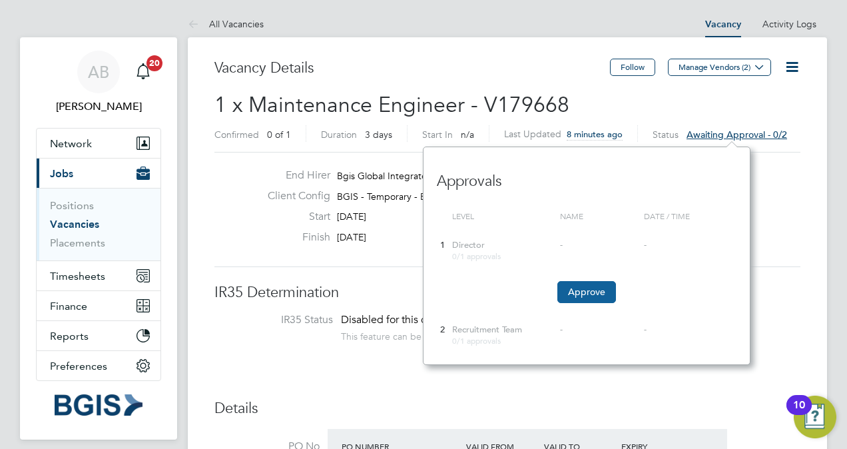 The image size is (847, 449). Describe the element at coordinates (532, 134) in the screenshot. I see `label: Last Updated` at that location.